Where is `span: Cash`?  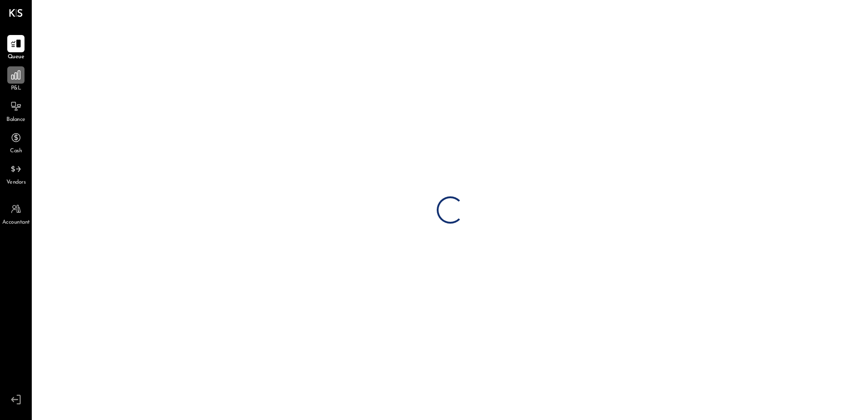 span: Cash is located at coordinates (16, 151).